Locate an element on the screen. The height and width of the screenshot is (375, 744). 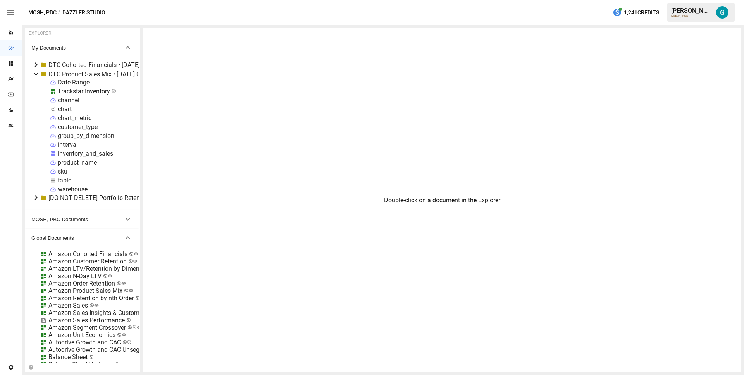
button: Global Documents is located at coordinates (82, 238).